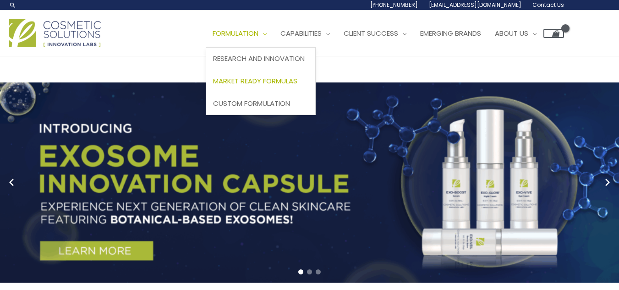 The width and height of the screenshot is (619, 290). I want to click on a: Client Success, so click(375, 33).